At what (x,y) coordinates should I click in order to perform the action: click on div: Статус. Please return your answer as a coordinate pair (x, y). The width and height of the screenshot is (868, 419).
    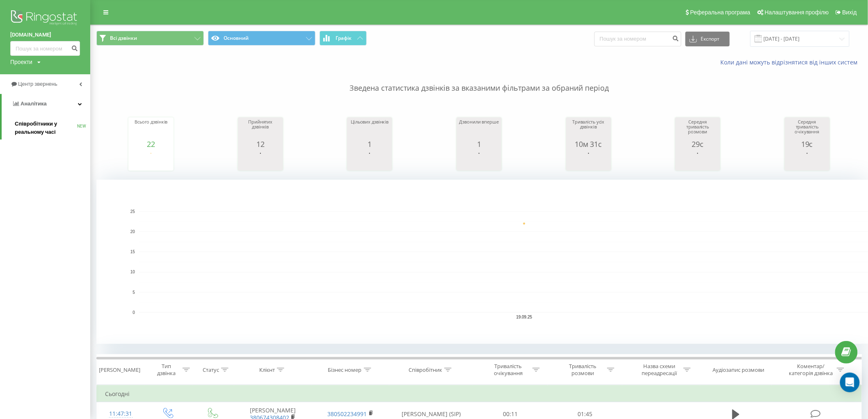
    Looking at the image, I should click on (211, 370).